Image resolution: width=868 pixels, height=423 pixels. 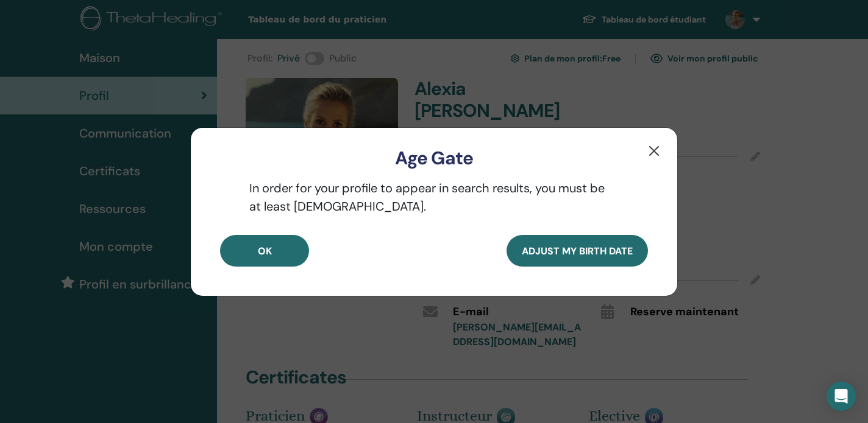 I want to click on button: Adjust my Birth Date, so click(x=577, y=251).